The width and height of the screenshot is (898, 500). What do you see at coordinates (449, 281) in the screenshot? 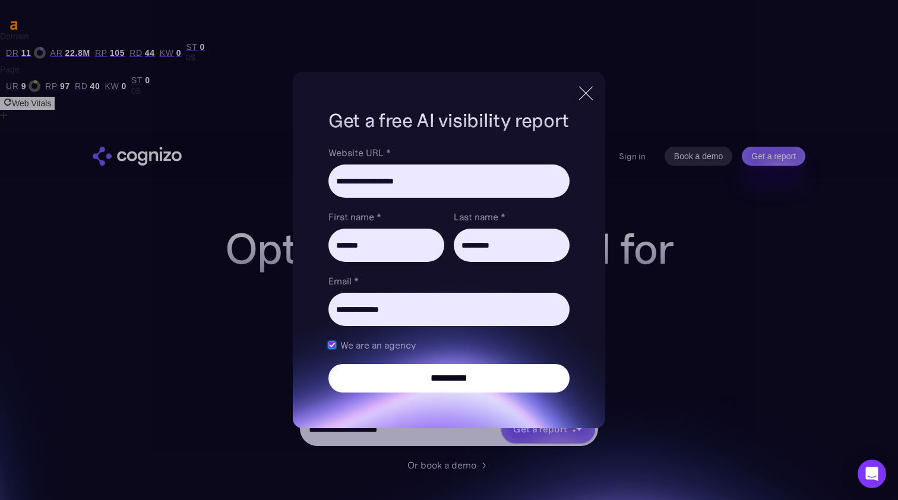
I see `label: Email *` at bounding box center [449, 281].